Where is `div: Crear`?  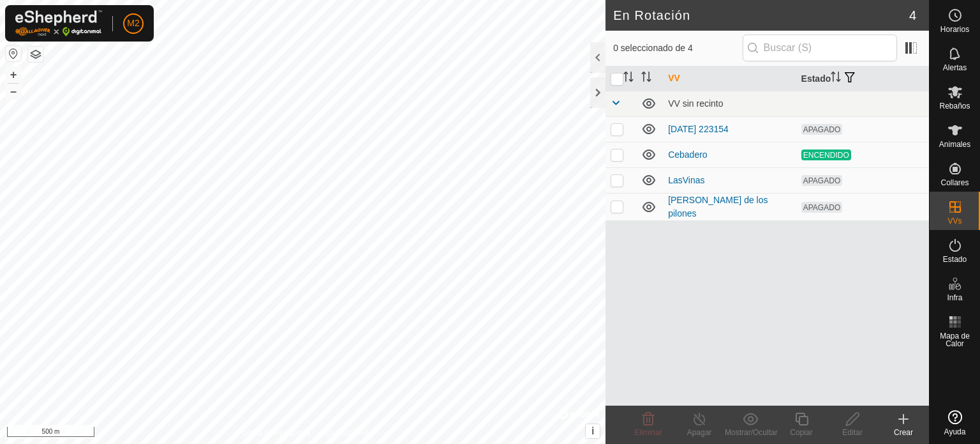 div: Crear is located at coordinates (903, 432).